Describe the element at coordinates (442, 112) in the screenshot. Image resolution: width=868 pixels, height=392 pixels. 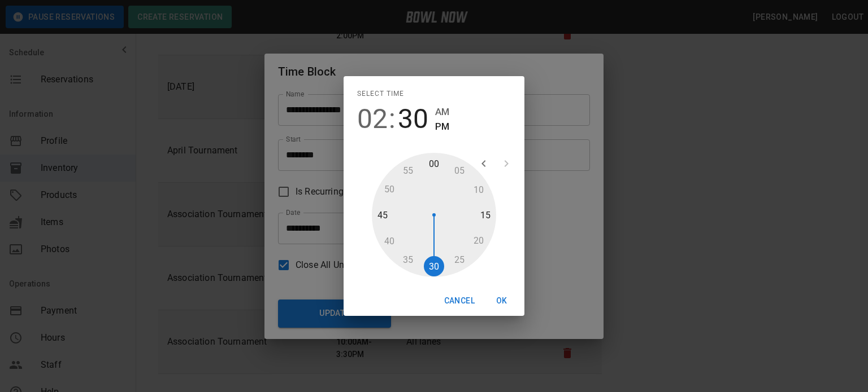
I see `button: AM` at that location.